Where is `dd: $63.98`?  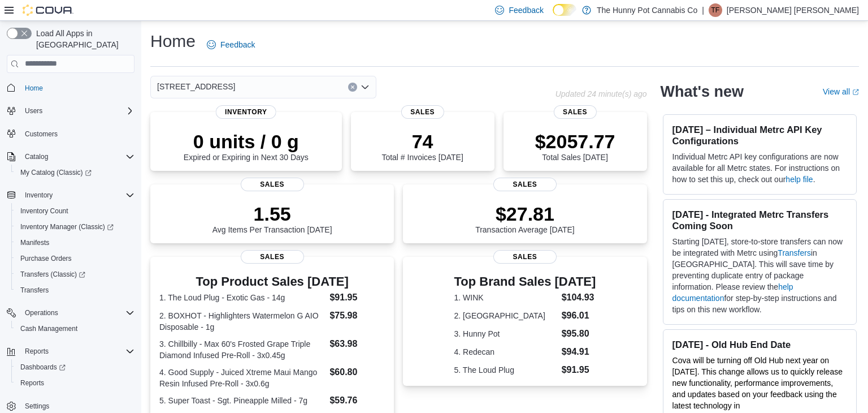
dd: $63.98 is located at coordinates (357, 344).